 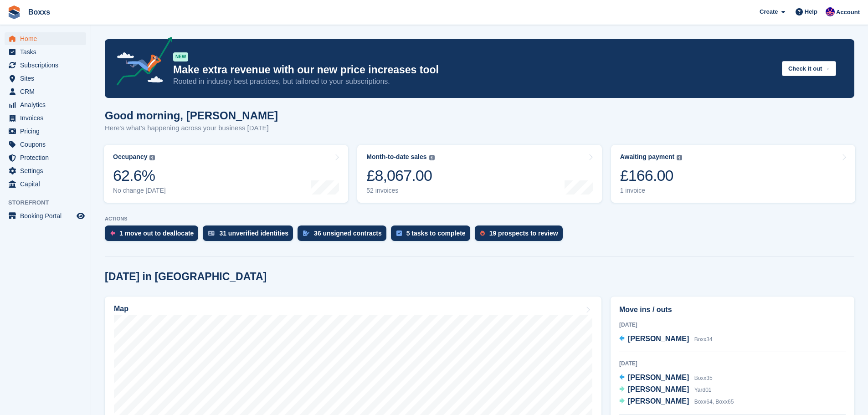 What do you see at coordinates (254, 233) in the screenshot?
I see `div: 31 unverified identities` at bounding box center [254, 233].